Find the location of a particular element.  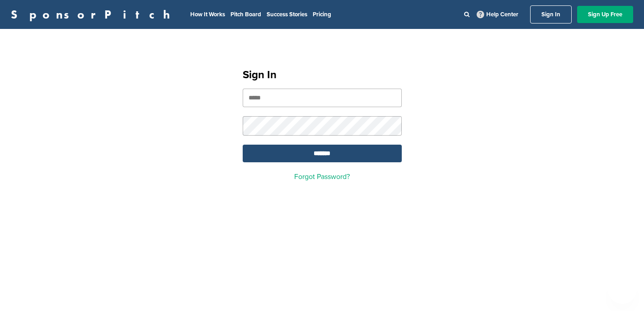

a: Pitch Board is located at coordinates (246, 15).